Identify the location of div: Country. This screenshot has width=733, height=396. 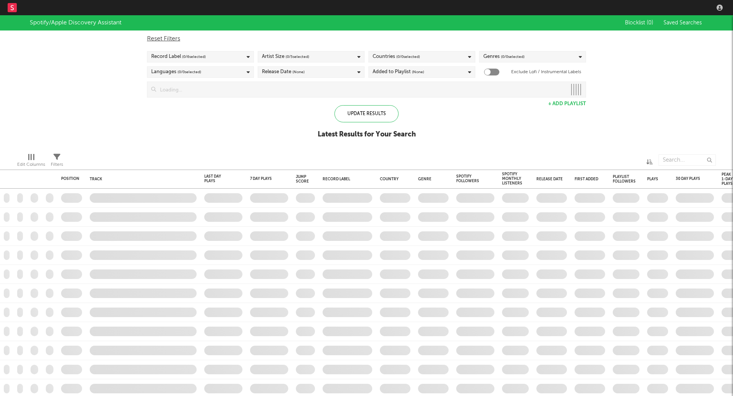
(393, 179).